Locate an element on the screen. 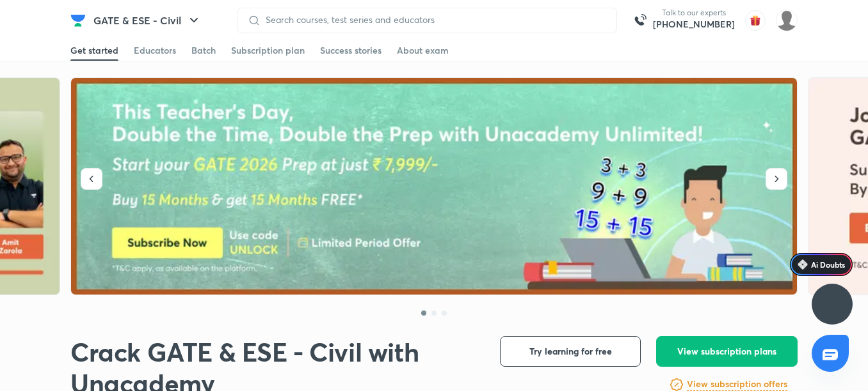  div: Educators is located at coordinates (155, 51).